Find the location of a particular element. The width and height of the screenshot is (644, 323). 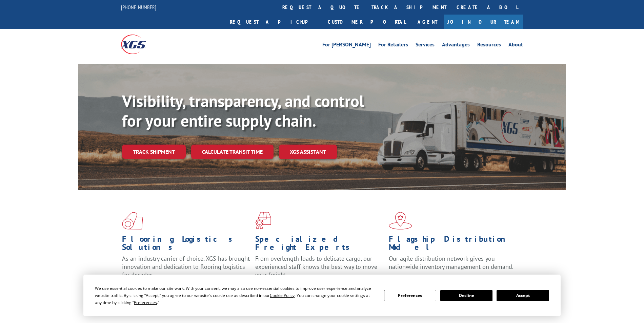

a: XGS ASSISTANT is located at coordinates (308, 152).